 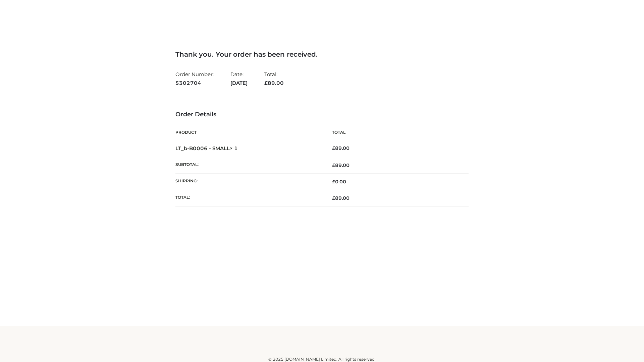 What do you see at coordinates (322, 114) in the screenshot?
I see `h3: Order Details` at bounding box center [322, 114].